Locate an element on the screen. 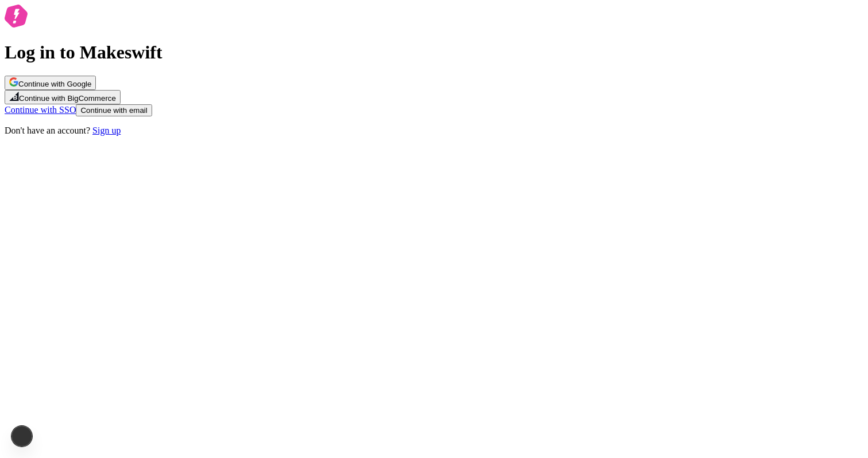  span: Continue with BigCommerce is located at coordinates (67, 98).